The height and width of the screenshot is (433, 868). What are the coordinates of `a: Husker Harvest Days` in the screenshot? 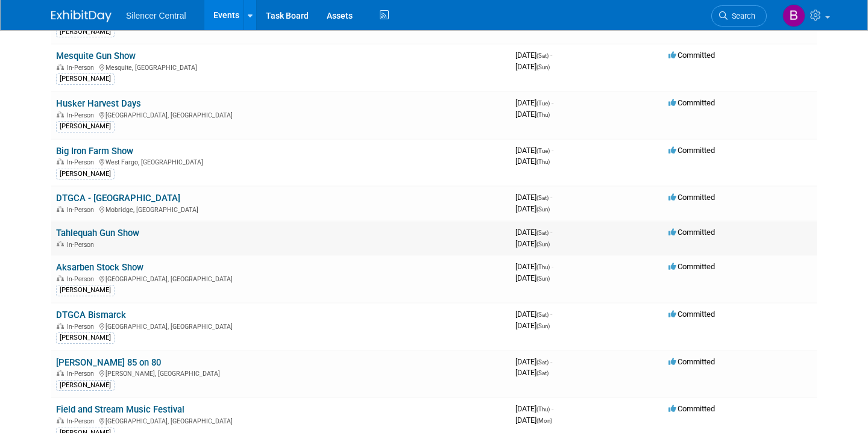 It's located at (98, 104).